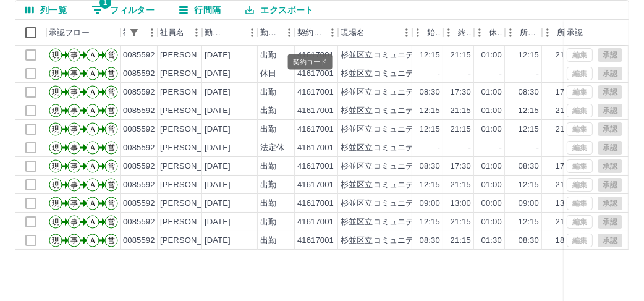 Image resolution: width=644 pixels, height=301 pixels. Describe the element at coordinates (139, 33) in the screenshot. I see `div: 社員番号` at that location.